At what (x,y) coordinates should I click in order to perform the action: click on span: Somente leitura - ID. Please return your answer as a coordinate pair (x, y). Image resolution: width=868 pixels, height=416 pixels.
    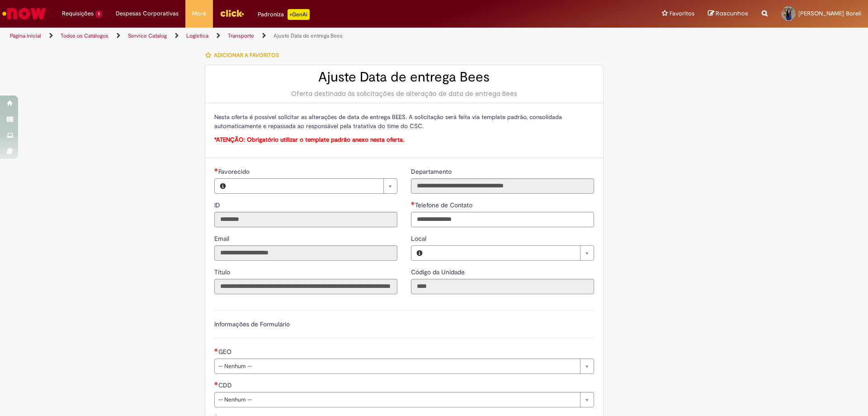
    Looking at the image, I should click on (218, 205).